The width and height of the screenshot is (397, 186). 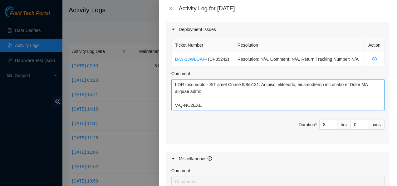 I want to click on div: Miscellaneous info-circle, so click(x=278, y=158).